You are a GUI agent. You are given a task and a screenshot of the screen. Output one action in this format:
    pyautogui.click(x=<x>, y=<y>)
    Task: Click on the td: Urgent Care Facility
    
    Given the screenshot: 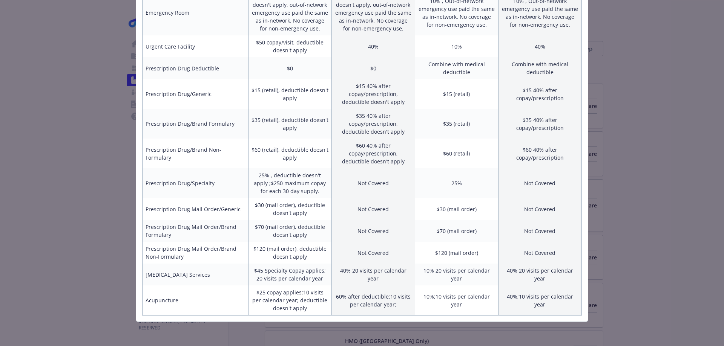 What is the action you would take?
    pyautogui.click(x=195, y=46)
    